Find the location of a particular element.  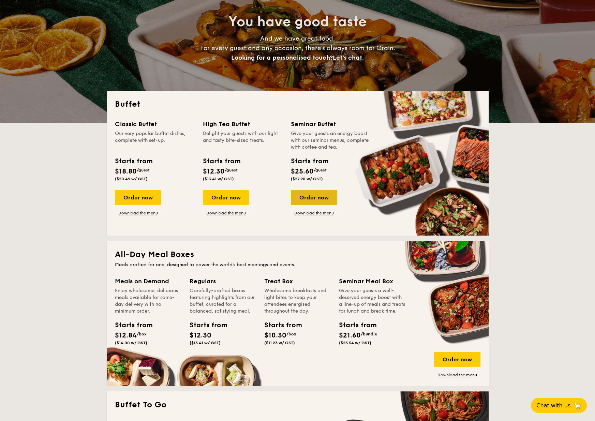

span: $10.30 is located at coordinates (275, 336).